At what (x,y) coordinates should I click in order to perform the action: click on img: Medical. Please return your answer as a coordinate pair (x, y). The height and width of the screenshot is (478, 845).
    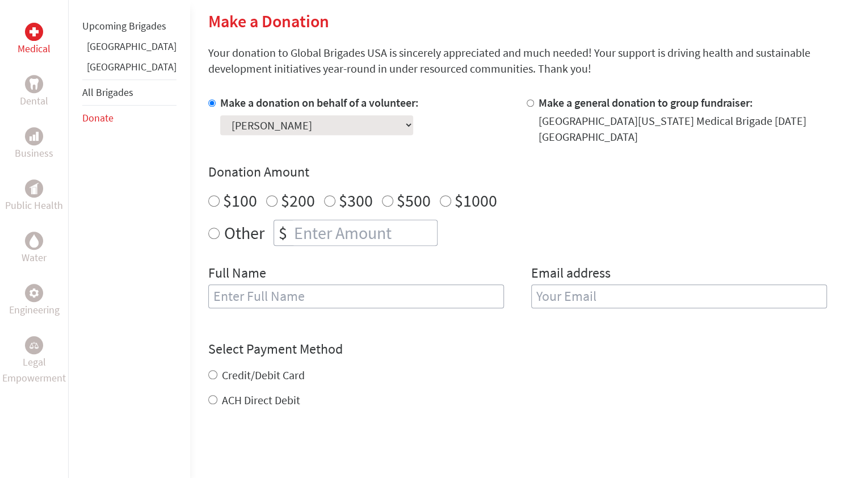
    Looking at the image, I should click on (34, 32).